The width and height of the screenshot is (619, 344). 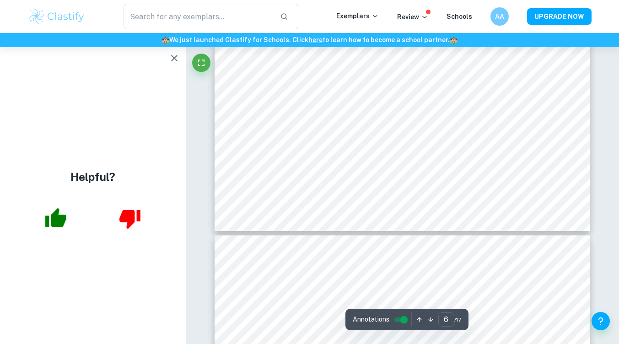 What do you see at coordinates (57, 16) in the screenshot?
I see `img: Clastify logo` at bounding box center [57, 16].